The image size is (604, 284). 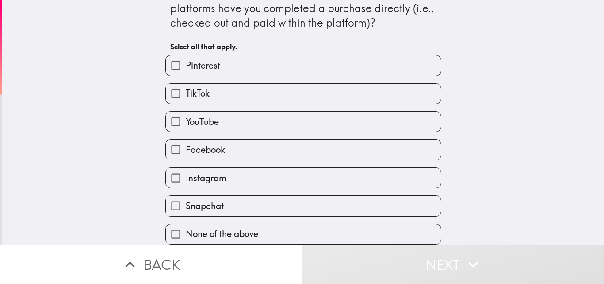 I want to click on button: None of the above, so click(x=303, y=234).